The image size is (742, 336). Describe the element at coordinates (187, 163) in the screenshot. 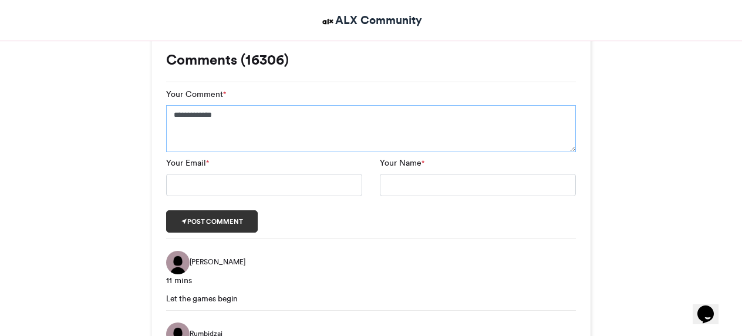

I see `label: Your Email` at that location.